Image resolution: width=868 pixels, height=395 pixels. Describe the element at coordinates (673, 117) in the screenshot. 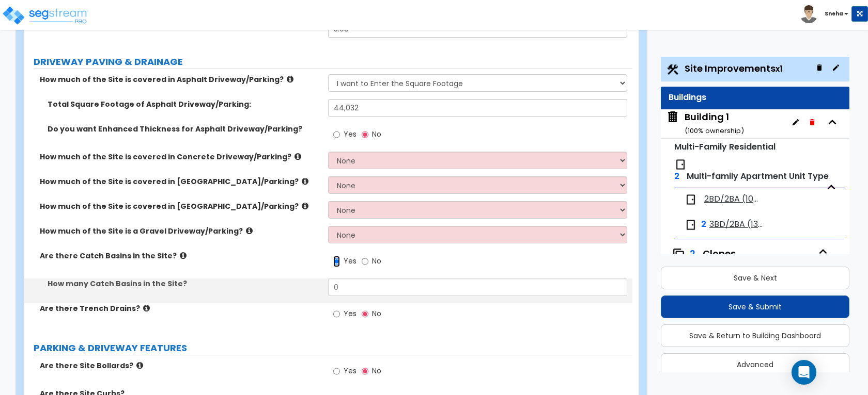

I see `img: building.svg` at that location.